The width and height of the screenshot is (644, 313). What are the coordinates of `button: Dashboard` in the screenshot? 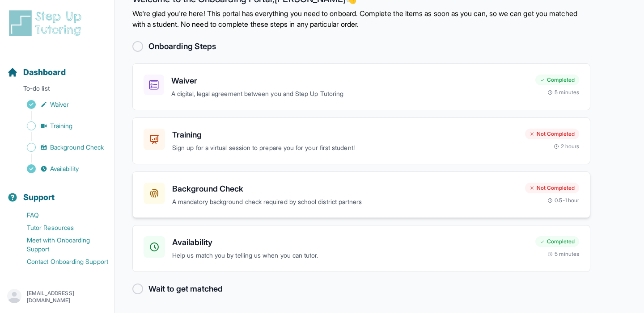 It's located at (57, 67).